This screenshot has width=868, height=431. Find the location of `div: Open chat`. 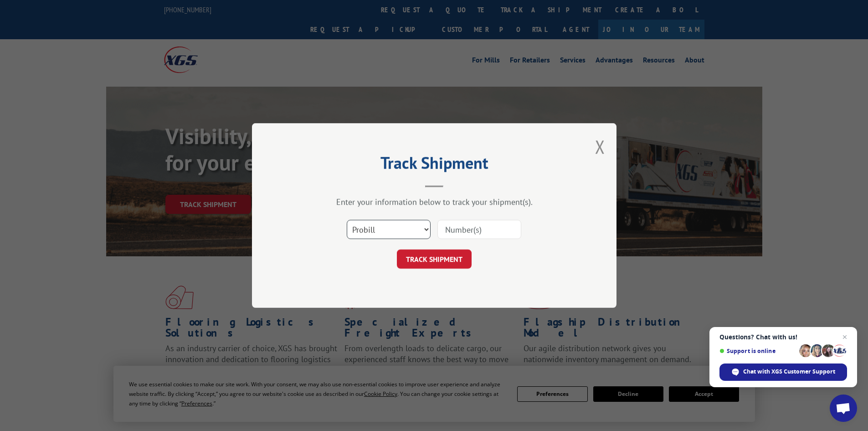

div: Open chat is located at coordinates (844, 408).